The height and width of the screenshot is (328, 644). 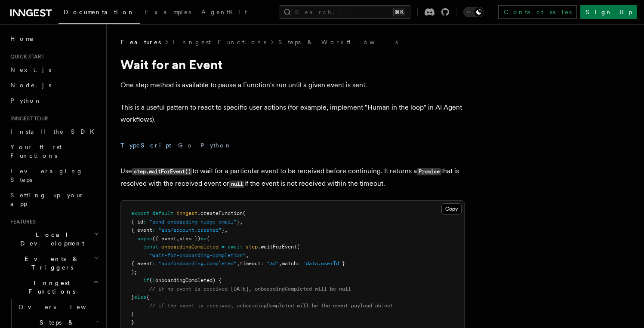 What do you see at coordinates (186, 145) in the screenshot?
I see `button: Go` at bounding box center [186, 145].